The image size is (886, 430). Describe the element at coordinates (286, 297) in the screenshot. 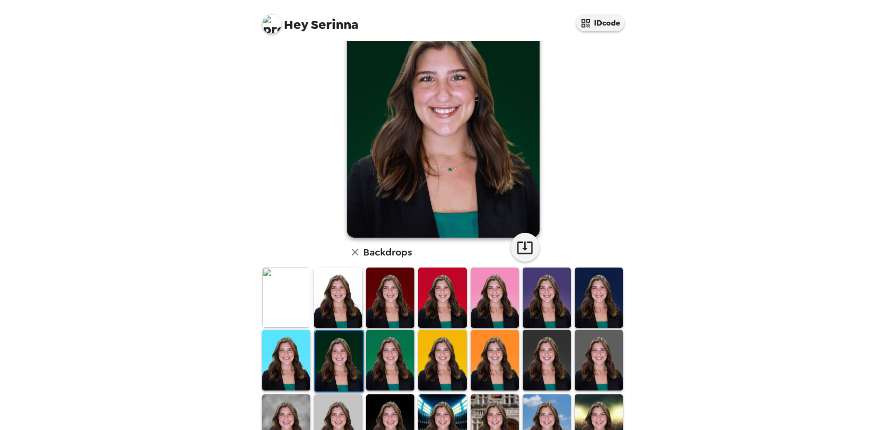

I see `img: Original` at that location.